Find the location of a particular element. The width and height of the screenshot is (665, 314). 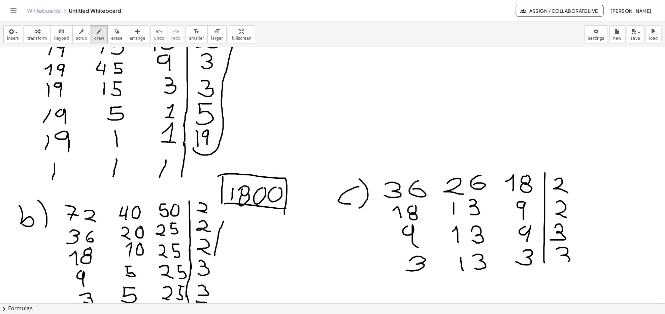

span: Assign / Collaborate Live is located at coordinates (560, 11).